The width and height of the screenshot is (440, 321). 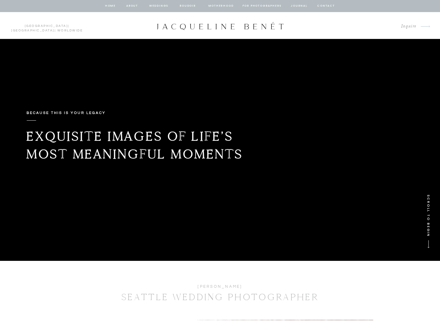 I want to click on a: BOUDOIR, so click(x=188, y=6).